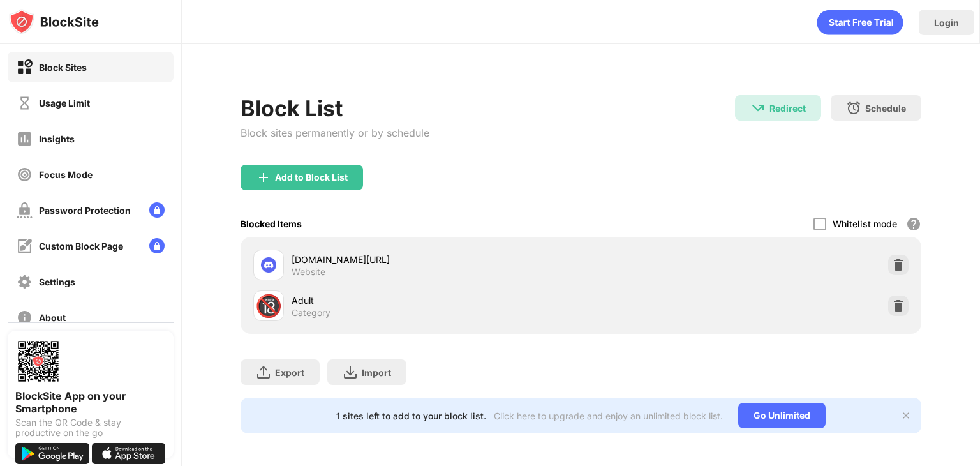 This screenshot has width=980, height=466. Describe the element at coordinates (865, 224) in the screenshot. I see `div: Whitelist mode` at that location.